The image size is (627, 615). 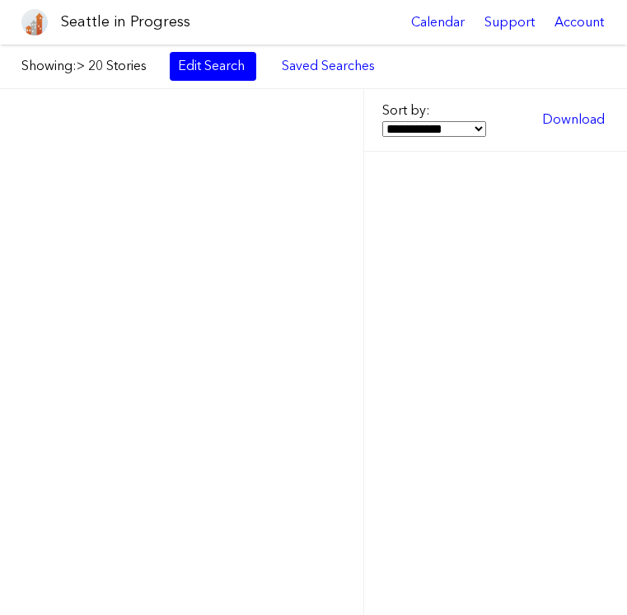 What do you see at coordinates (87, 66) in the screenshot?
I see `label: Showing:` at bounding box center [87, 66].